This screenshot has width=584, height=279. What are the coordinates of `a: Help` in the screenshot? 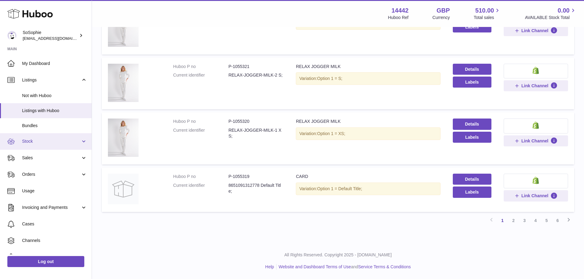 It's located at (269, 267).